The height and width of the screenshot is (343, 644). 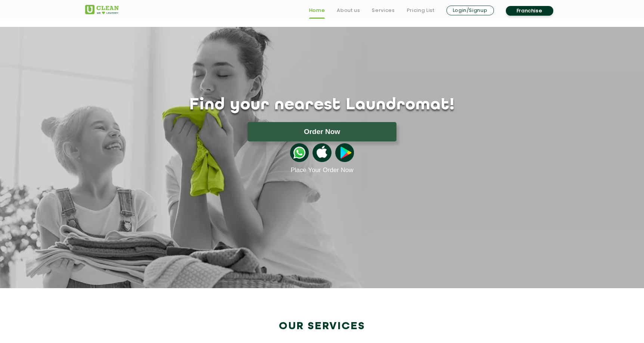 I want to click on a: About us, so click(x=349, y=10).